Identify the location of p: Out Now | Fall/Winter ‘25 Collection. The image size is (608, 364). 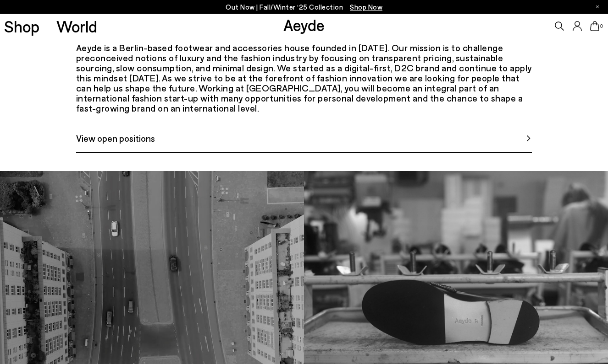
(304, 7).